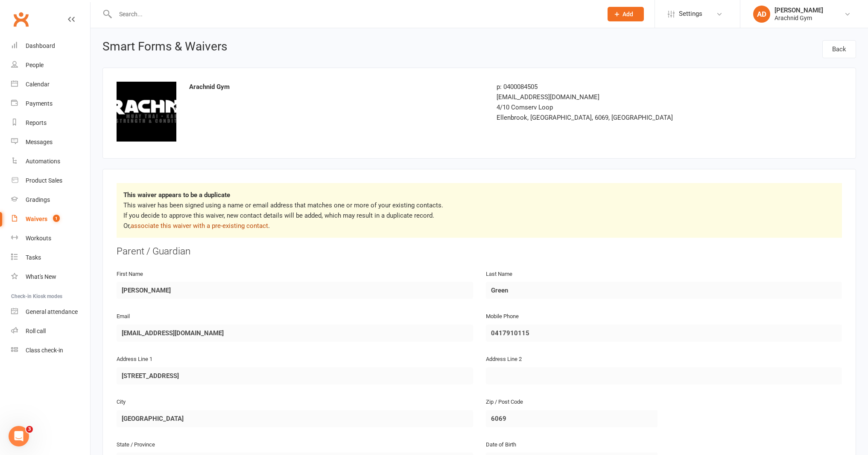 The width and height of the screenshot is (868, 455). What do you see at coordinates (21, 19) in the screenshot?
I see `a: Clubworx` at bounding box center [21, 19].